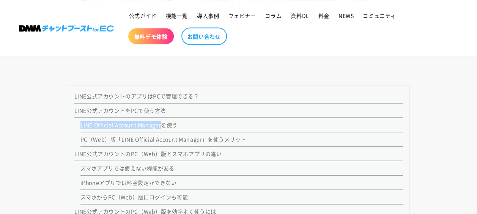  I want to click on a: お問い合わせ, so click(204, 36).